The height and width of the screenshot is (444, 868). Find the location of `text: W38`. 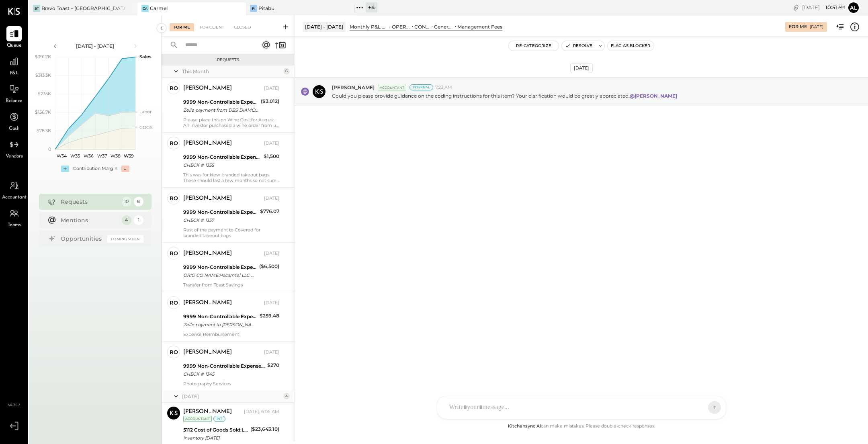

text: W38 is located at coordinates (115, 156).